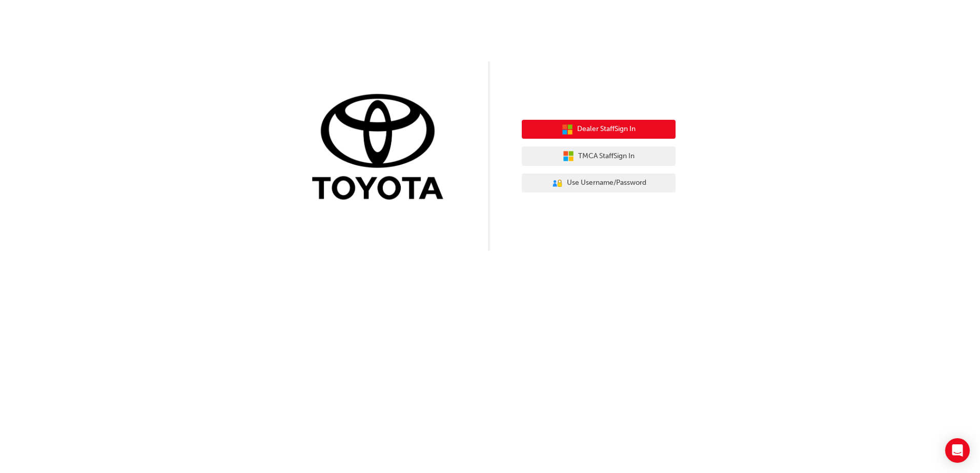 This screenshot has height=473, width=980. I want to click on span: Dealer Staff Sign In, so click(606, 129).